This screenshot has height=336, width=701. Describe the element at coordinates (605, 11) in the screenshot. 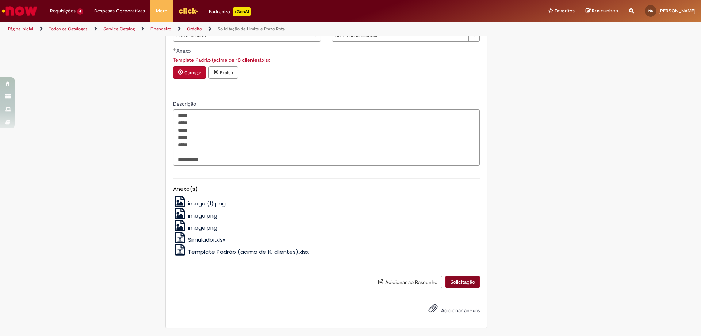

I see `span: Rascunhos` at that location.